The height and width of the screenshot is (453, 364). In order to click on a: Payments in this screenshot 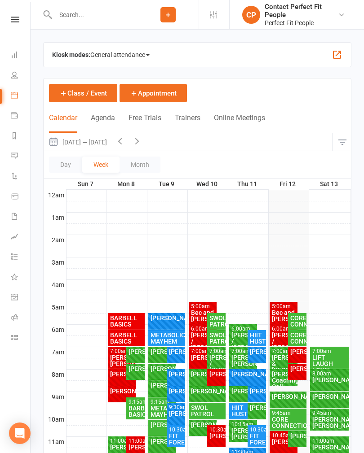, I will do `click(21, 116)`.